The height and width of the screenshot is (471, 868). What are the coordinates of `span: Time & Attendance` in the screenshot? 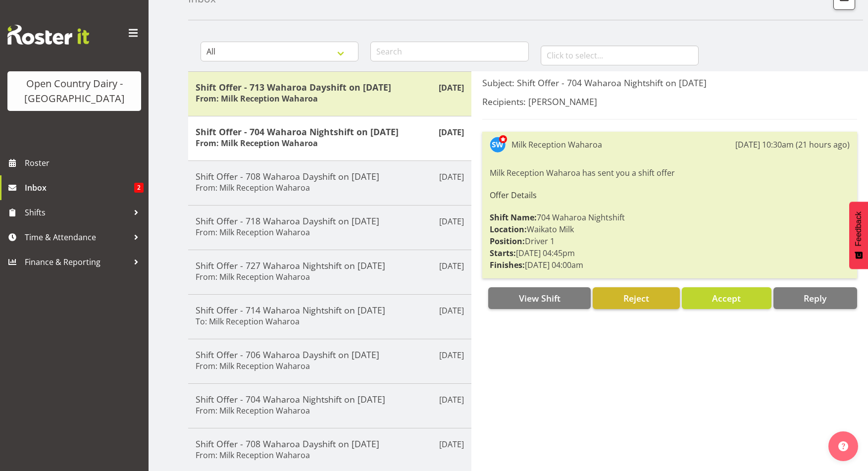 It's located at (76, 237).